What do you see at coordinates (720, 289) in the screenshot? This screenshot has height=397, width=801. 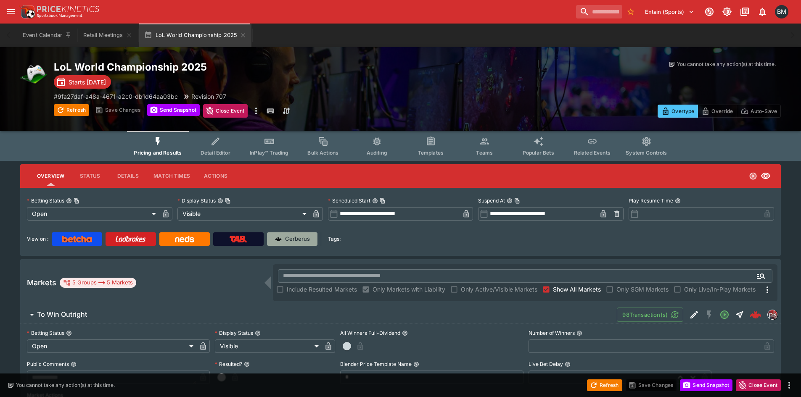 I see `span: Only Live/In-Play Markets` at bounding box center [720, 289].